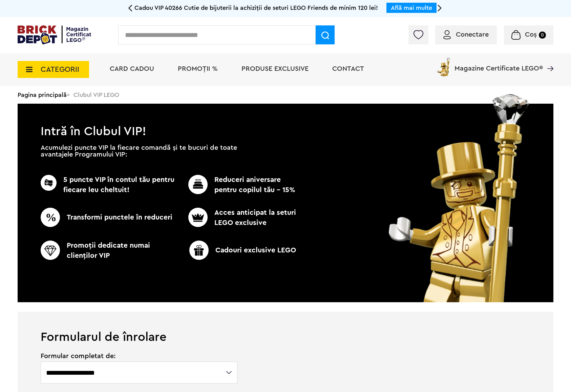 Image resolution: width=571 pixels, height=392 pixels. Describe the element at coordinates (42, 95) in the screenshot. I see `a: Pagina principală` at that location.